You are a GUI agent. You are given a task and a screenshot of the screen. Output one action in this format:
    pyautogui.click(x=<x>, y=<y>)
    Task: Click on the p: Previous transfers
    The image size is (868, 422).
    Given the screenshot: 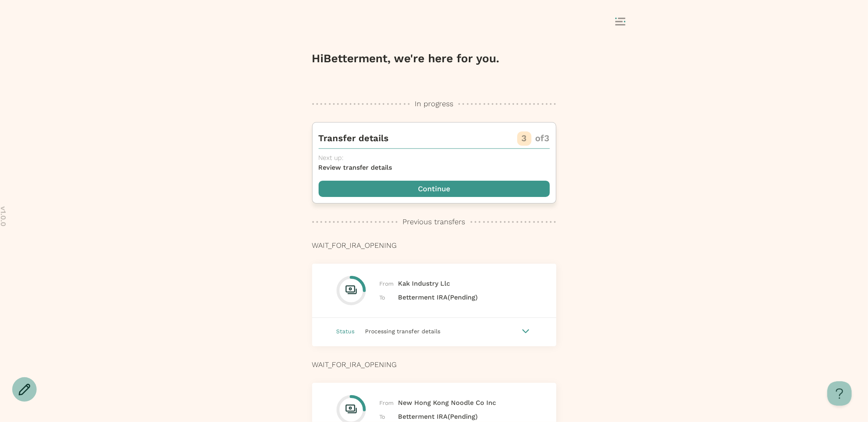 What is the action you would take?
    pyautogui.click(x=434, y=222)
    